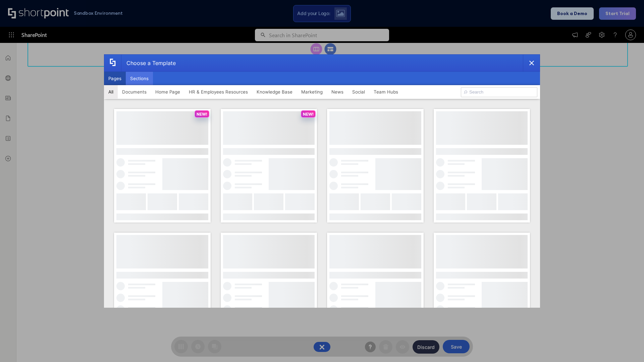  I want to click on button: Documents, so click(134, 92).